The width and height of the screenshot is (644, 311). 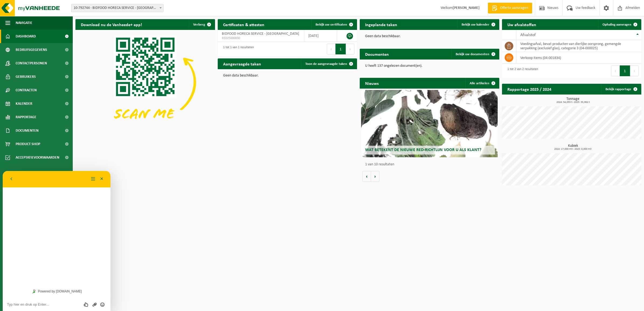 I want to click on a: Offerte aanvragen, so click(x=510, y=8).